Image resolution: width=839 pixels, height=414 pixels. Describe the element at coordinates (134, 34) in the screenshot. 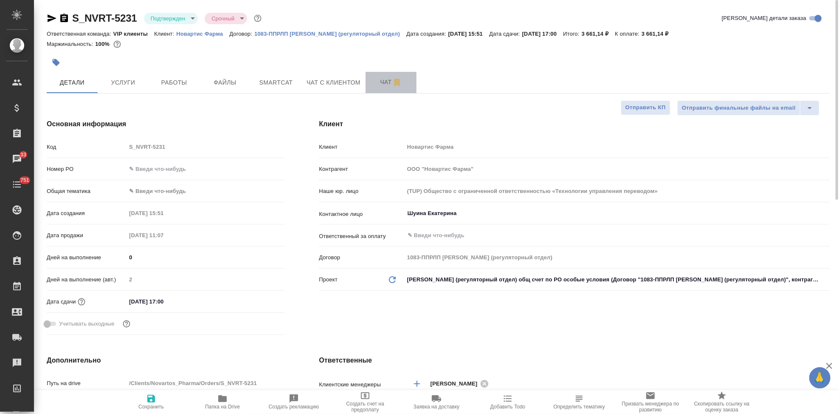

I see `p: VIP клиенты` at that location.